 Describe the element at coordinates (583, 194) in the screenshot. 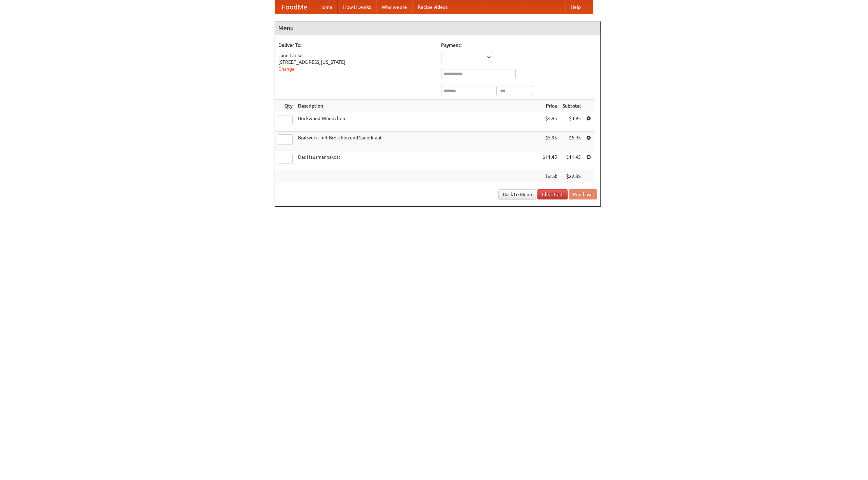

I see `button: Purchase` at that location.